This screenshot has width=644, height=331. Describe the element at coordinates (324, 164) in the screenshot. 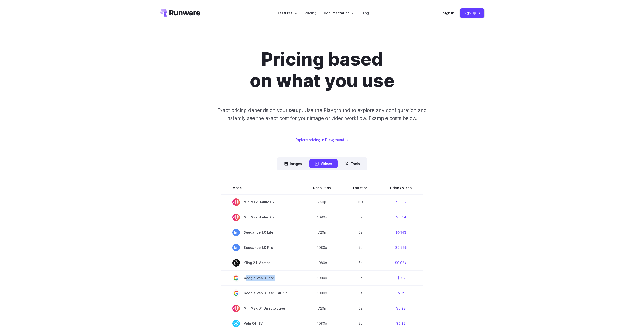

I see `button: Videos` at that location.